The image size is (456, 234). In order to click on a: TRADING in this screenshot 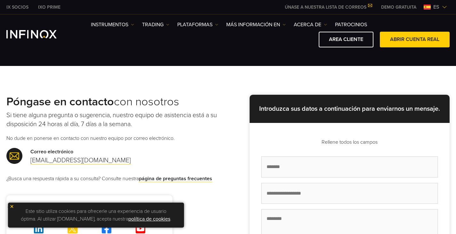, I will do `click(155, 25)`.